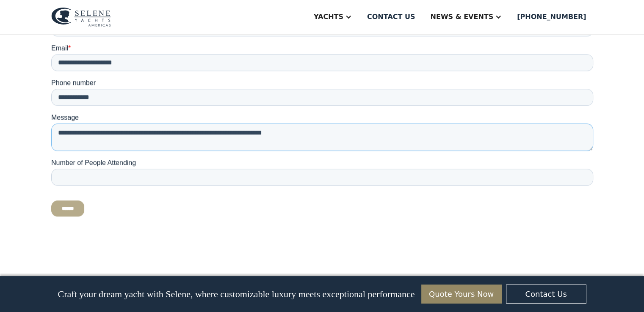  Describe the element at coordinates (546, 294) in the screenshot. I see `a: Contact Us` at that location.